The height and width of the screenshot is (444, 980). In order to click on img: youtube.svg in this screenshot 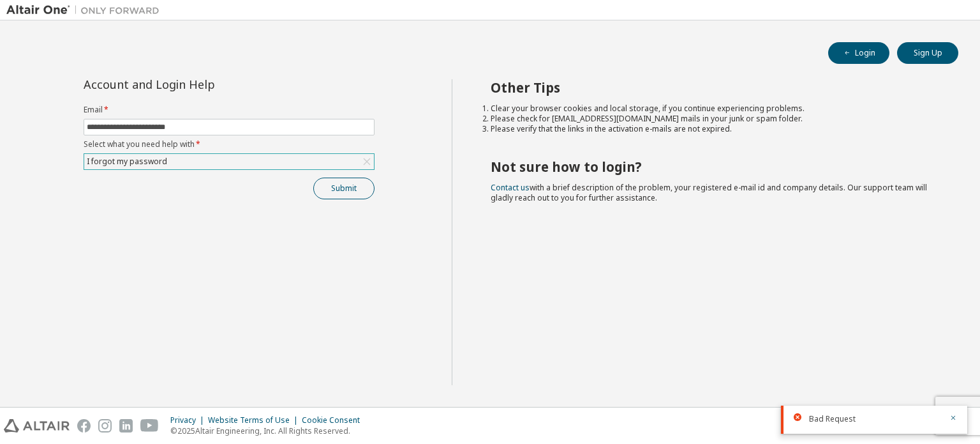, I will do `click(150, 425)`.